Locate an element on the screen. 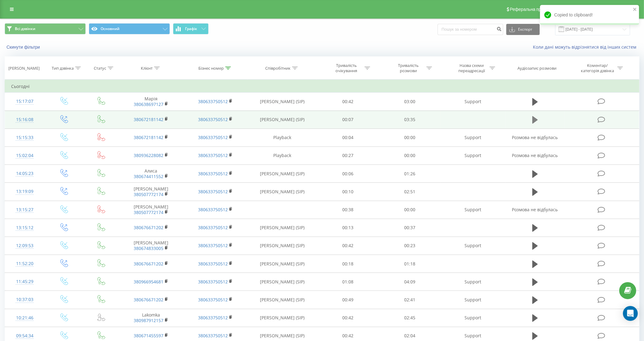 The image size is (644, 341). div: Клієнт is located at coordinates (147, 68).